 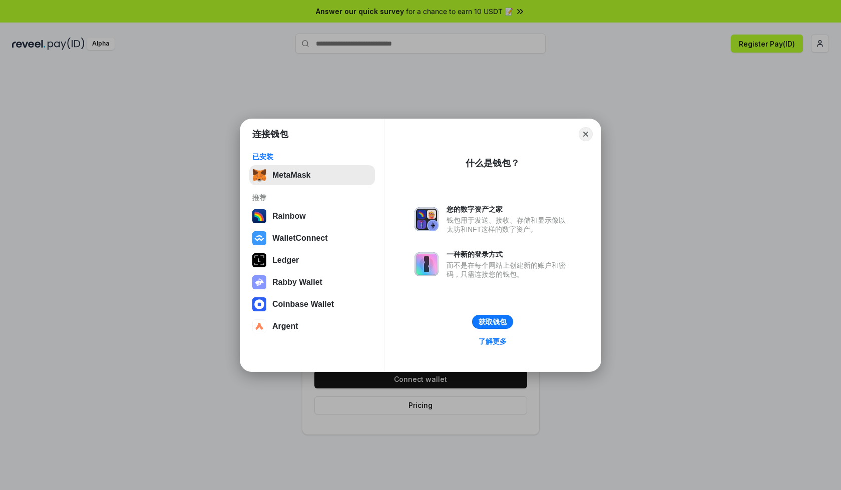 What do you see at coordinates (300, 238) in the screenshot?
I see `div: WalletConnect` at bounding box center [300, 238].